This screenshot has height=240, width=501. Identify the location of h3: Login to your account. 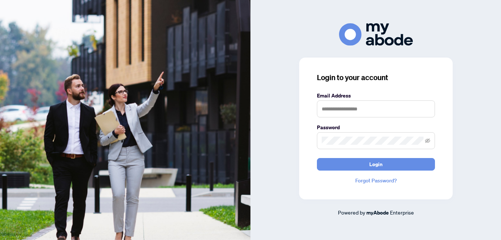
(376, 77).